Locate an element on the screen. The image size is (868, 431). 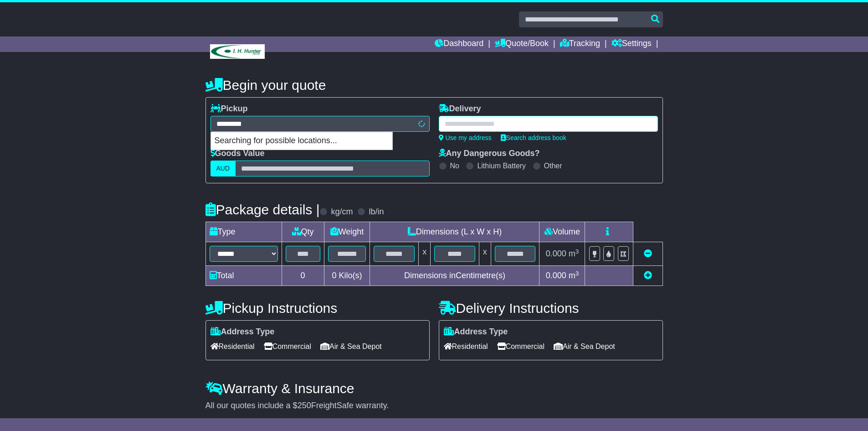
a: Add new item is located at coordinates (648, 276).